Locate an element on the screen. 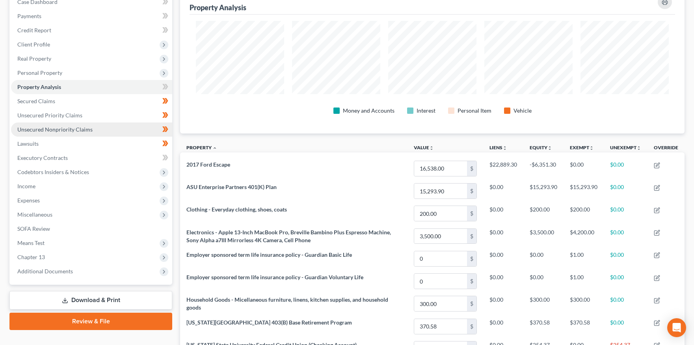 Image resolution: width=694 pixels, height=345 pixels. span: Employer sponsored term life insurance policy - Guardian Voluntary Life is located at coordinates (275, 277).